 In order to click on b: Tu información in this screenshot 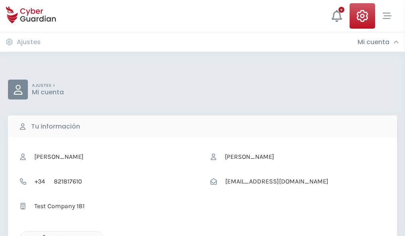, I will do `click(55, 127)`.